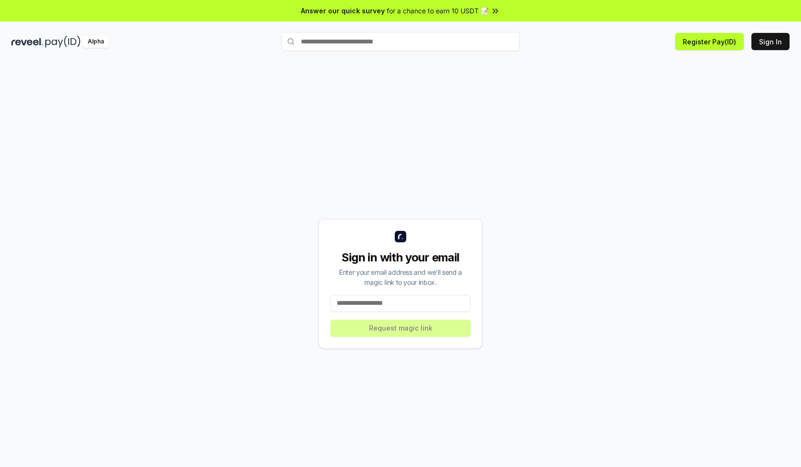 The height and width of the screenshot is (467, 801). Describe the element at coordinates (343, 10) in the screenshot. I see `span: Answer our quick survey` at that location.